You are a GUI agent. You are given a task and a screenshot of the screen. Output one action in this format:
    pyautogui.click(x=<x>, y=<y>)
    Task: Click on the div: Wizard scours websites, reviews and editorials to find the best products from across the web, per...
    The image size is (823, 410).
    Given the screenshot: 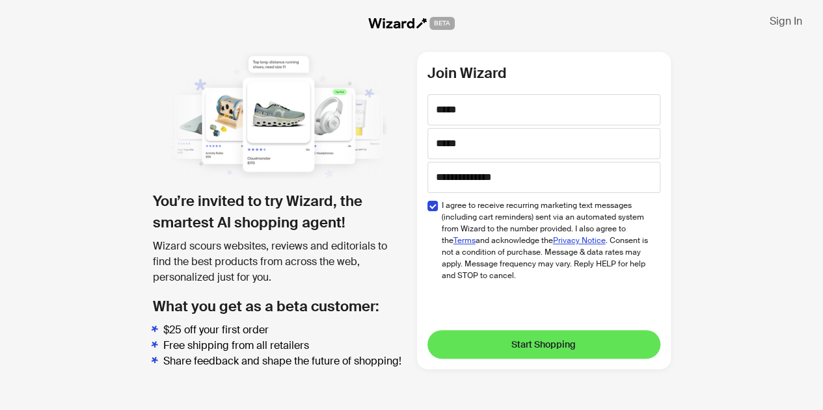 What is the action you would take?
    pyautogui.click(x=280, y=262)
    